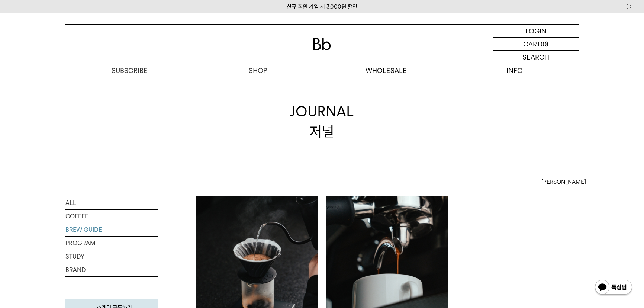 Image resolution: width=644 pixels, height=308 pixels. What do you see at coordinates (535, 57) in the screenshot?
I see `p: SEARCH` at bounding box center [535, 57].